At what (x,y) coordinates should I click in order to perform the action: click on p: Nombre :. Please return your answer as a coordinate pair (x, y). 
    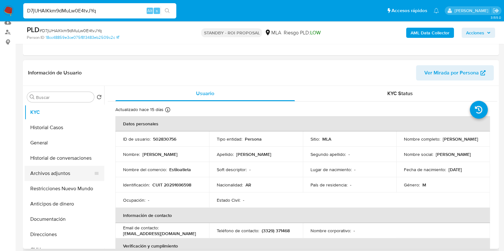
    Looking at the image, I should click on (131, 155).